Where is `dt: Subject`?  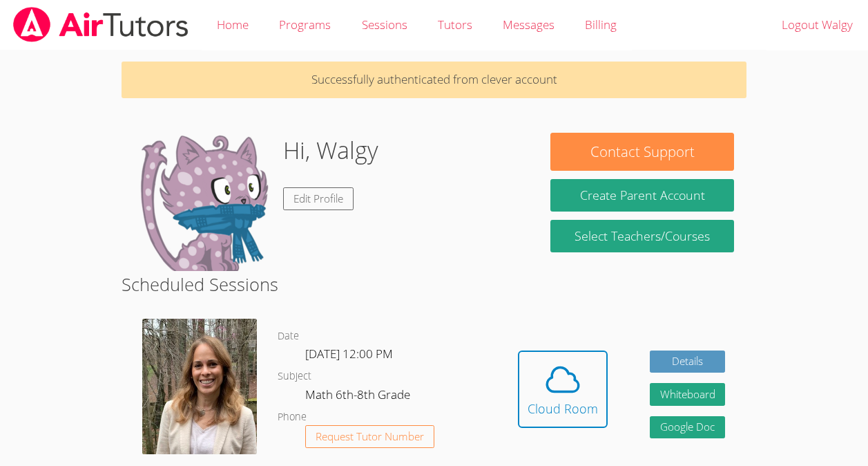
dt: Subject is located at coordinates (294, 376).